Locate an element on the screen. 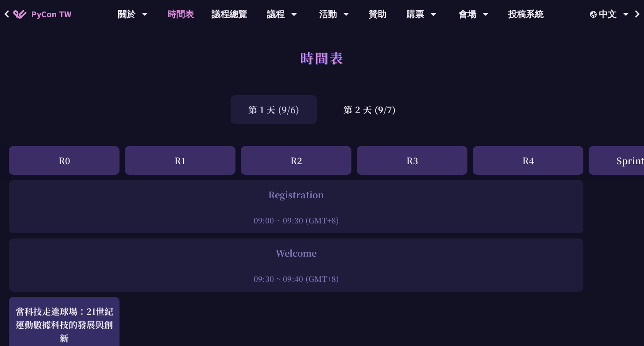 This screenshot has width=644, height=346. div: 第 1 天 (9/6) is located at coordinates (274, 109).